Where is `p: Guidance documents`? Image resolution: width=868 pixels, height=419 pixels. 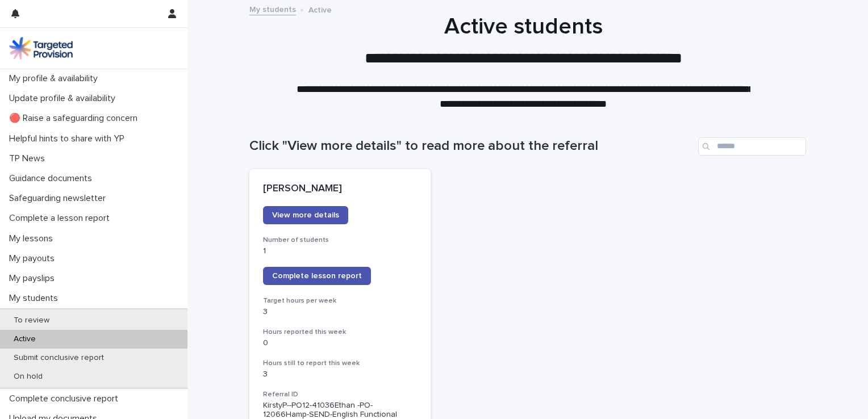 p: Guidance documents is located at coordinates (53, 178).